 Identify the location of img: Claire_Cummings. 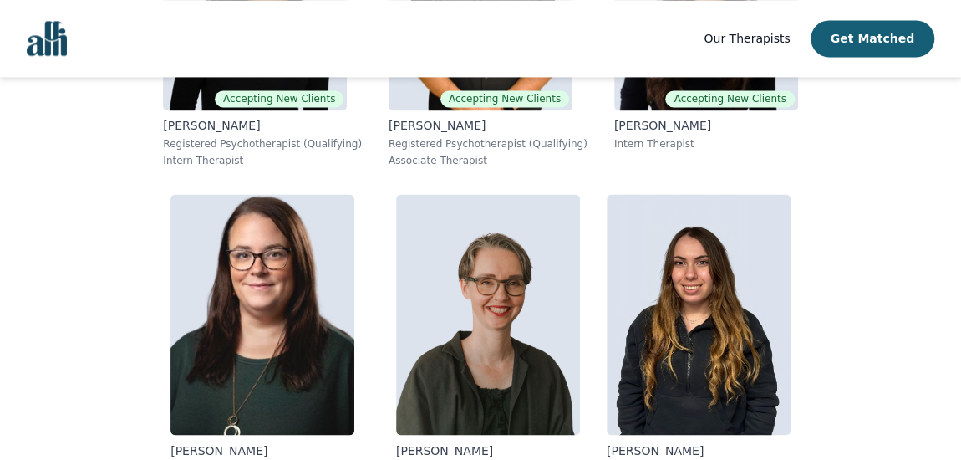
(488, 314).